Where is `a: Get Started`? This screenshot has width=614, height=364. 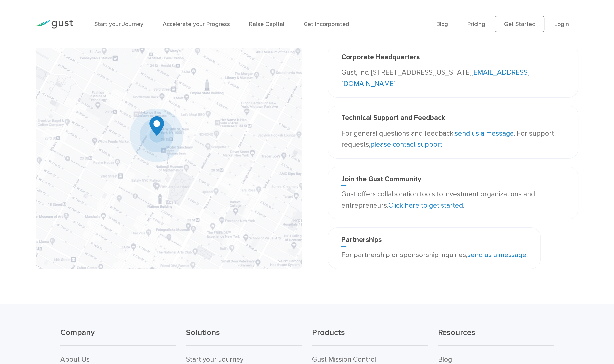 a: Get Started is located at coordinates (519, 24).